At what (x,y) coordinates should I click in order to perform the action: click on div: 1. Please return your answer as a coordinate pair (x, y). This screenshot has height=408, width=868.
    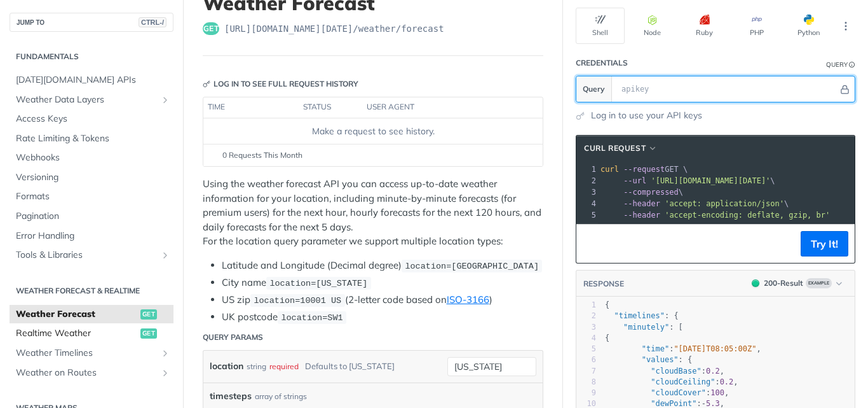
    Looking at the image, I should click on (586, 305).